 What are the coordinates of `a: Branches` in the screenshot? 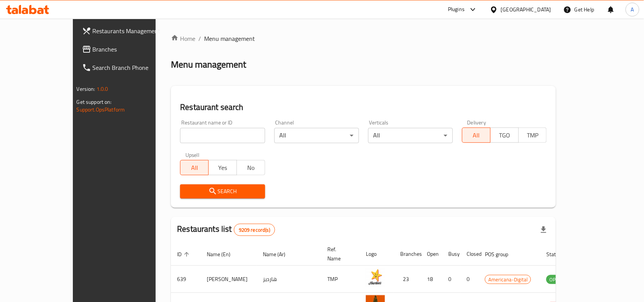 It's located at (128, 49).